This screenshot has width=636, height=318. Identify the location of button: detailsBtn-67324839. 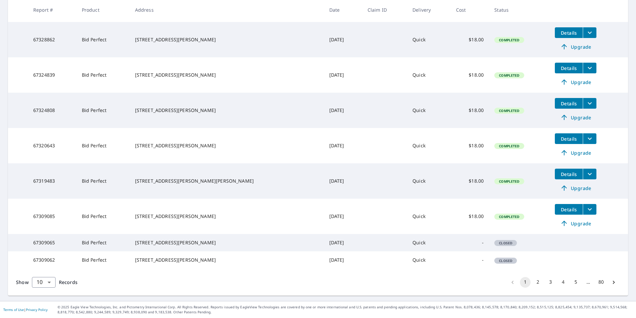
(569, 68).